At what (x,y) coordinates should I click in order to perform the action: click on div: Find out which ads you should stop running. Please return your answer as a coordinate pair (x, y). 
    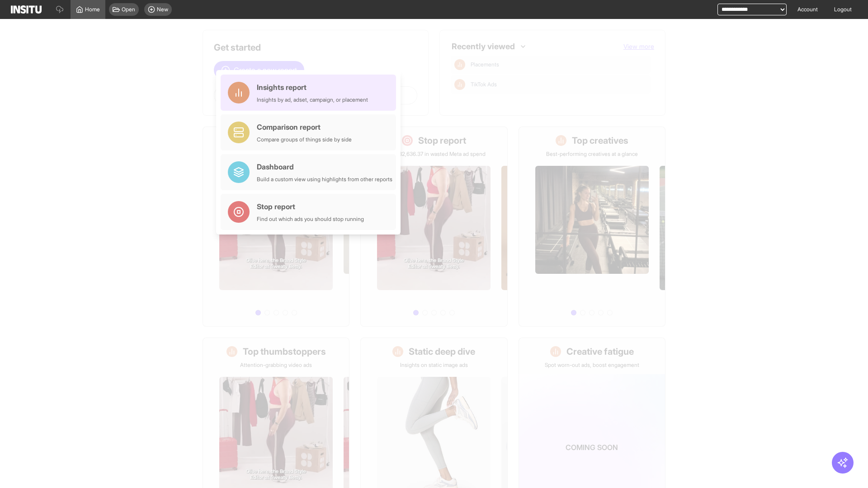
    Looking at the image, I should click on (310, 219).